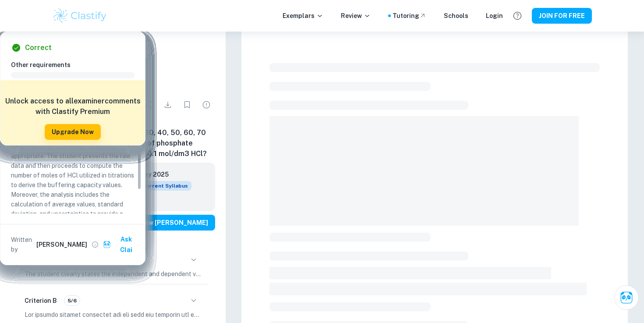 Image resolution: width=644 pixels, height=323 pixels. What do you see at coordinates (494, 15) in the screenshot?
I see `div: Login` at bounding box center [494, 15].